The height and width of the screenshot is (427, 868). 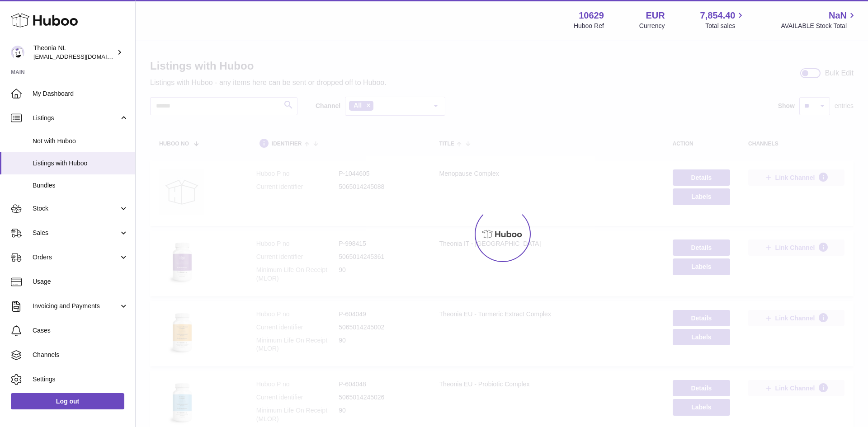 What do you see at coordinates (819, 20) in the screenshot?
I see `a: NaN AVAILABLE Stock Total` at bounding box center [819, 20].